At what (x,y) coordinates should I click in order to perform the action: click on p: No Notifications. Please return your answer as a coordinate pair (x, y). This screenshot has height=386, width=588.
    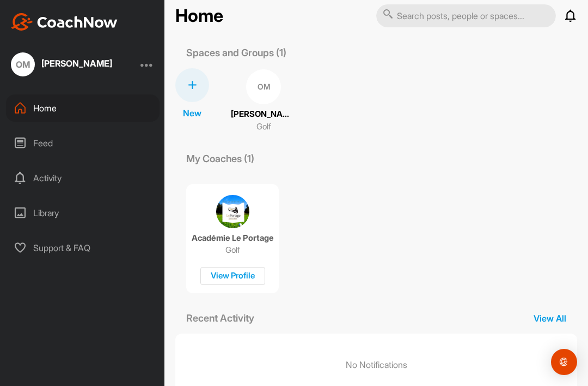
    Looking at the image, I should click on (376, 364).